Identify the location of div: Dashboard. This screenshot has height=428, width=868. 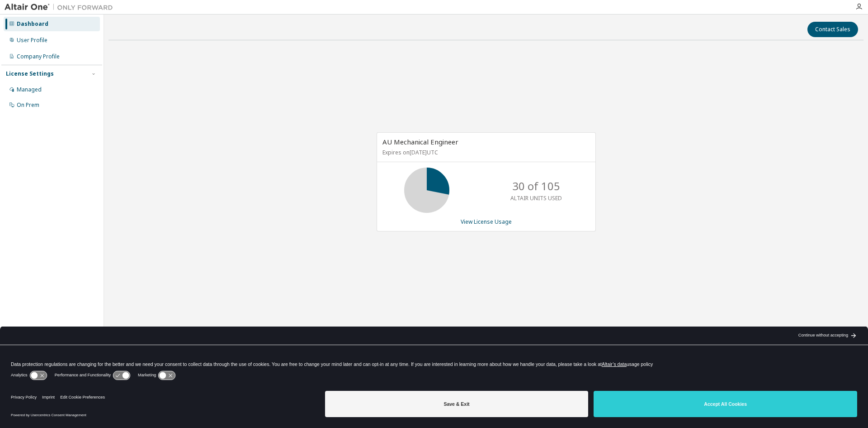
(33, 24).